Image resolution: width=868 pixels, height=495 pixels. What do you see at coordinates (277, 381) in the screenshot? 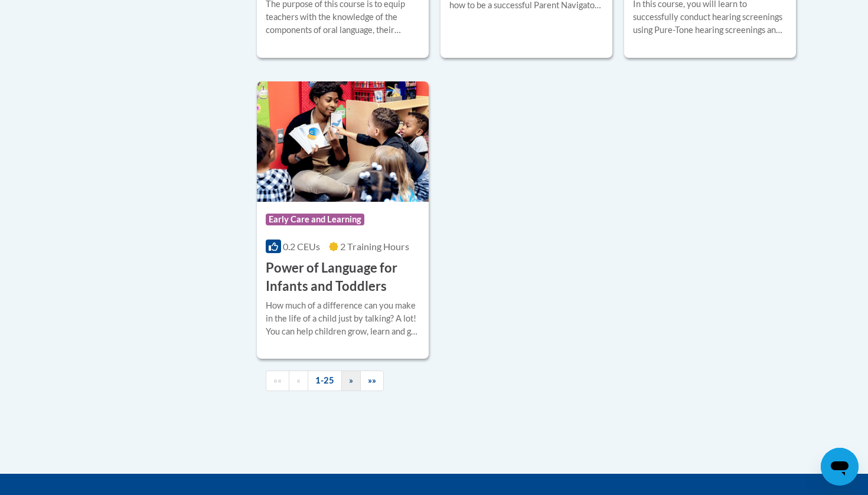
I see `a: Begining` at bounding box center [277, 381].